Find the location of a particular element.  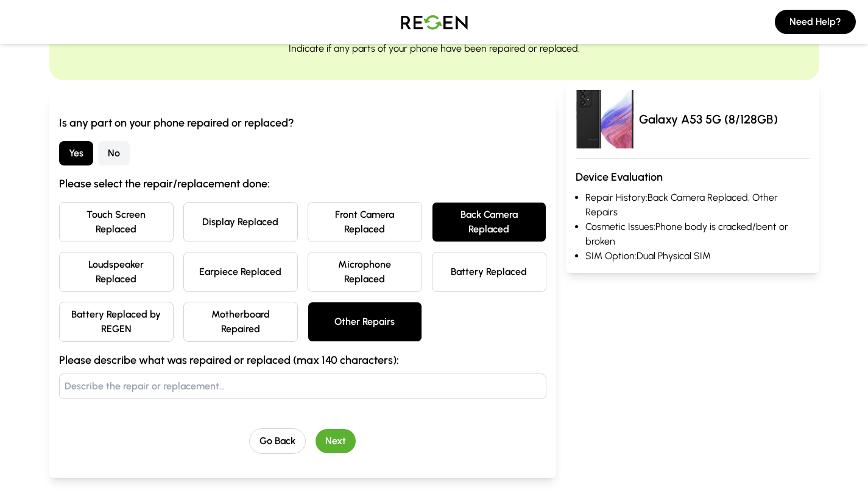

p: Galaxy A53 5G (8/128GB) is located at coordinates (709, 119).